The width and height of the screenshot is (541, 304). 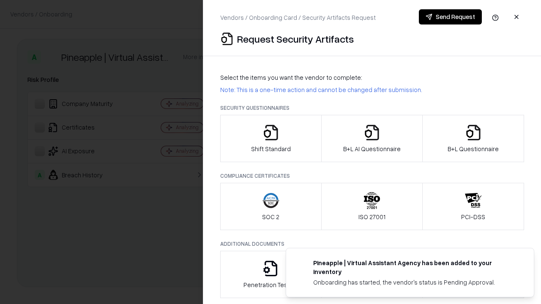 I want to click on div: Pineapple | Virtual Assistant Agency has been added to your inventory, so click(x=413, y=268).